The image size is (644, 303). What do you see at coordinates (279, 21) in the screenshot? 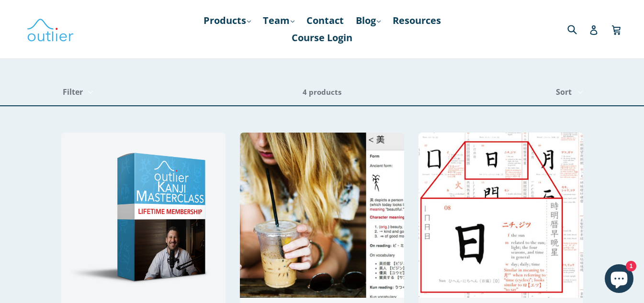
I see `a: Team` at bounding box center [279, 21].